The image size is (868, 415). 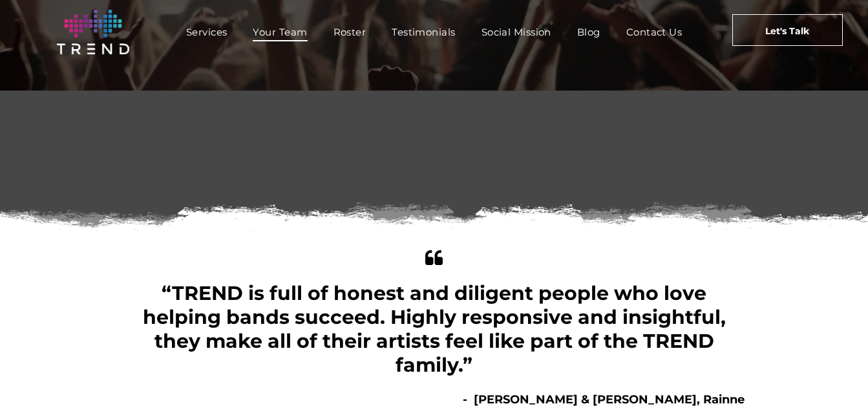 I want to click on a: Contact Us, so click(x=654, y=32).